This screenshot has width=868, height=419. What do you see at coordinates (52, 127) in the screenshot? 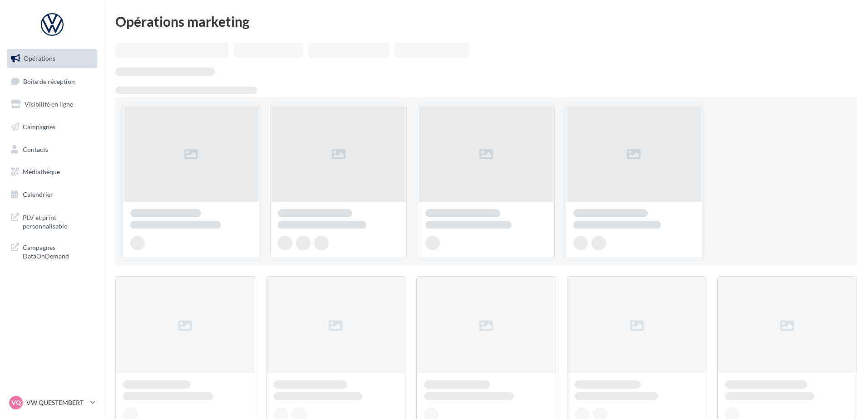
I see `a: Campagnes` at bounding box center [52, 127].